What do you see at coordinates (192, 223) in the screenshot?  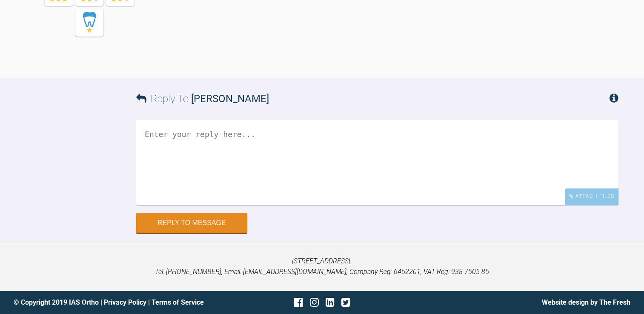 I see `button: Reply to Message` at bounding box center [192, 223].